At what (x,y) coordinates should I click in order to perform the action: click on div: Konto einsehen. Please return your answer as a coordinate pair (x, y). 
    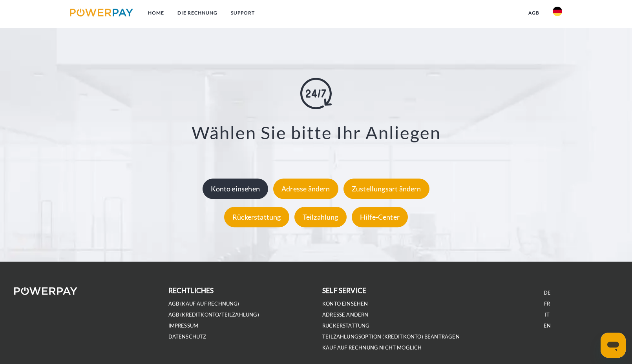
    Looking at the image, I should click on (235, 189).